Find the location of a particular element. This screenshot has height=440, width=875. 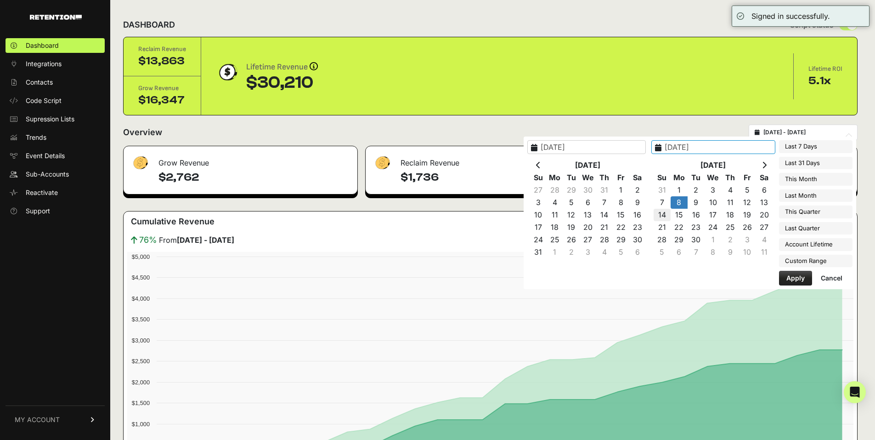

text: $3,500 is located at coordinates (141, 319).